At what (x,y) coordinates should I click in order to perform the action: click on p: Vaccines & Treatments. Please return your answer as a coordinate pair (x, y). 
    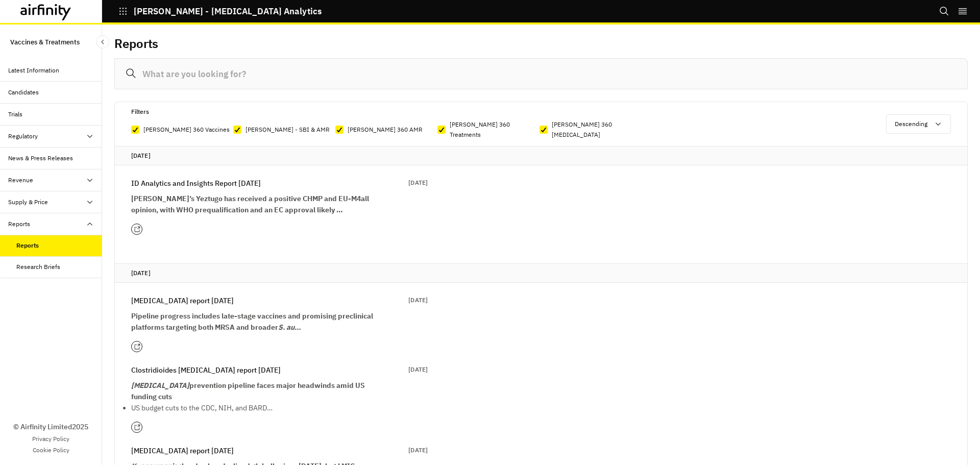
    Looking at the image, I should click on (45, 42).